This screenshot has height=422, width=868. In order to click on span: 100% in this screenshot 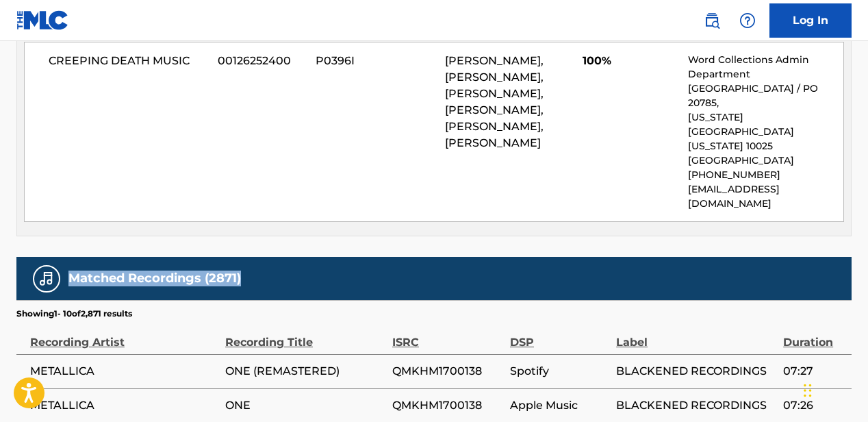, I will do `click(630, 61)`.